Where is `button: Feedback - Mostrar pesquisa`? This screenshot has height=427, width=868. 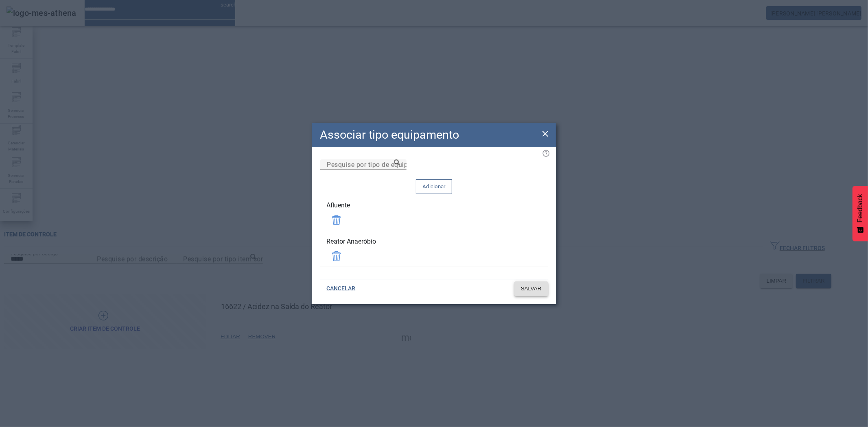
button: Feedback - Mostrar pesquisa is located at coordinates (860, 214).